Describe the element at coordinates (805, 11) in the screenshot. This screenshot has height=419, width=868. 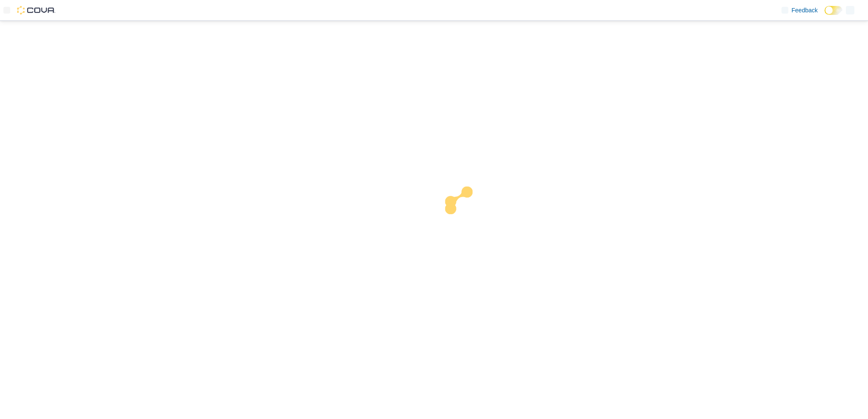
I see `span: Feedback` at that location.